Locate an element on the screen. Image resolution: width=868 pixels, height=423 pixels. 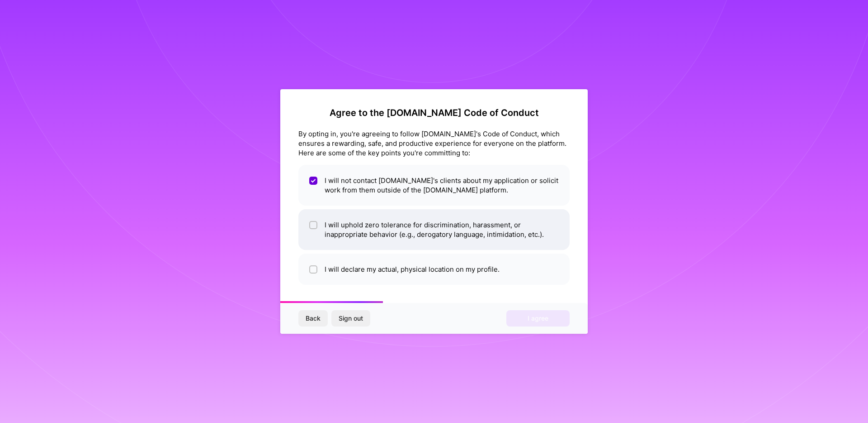
button: Back is located at coordinates (313, 318).